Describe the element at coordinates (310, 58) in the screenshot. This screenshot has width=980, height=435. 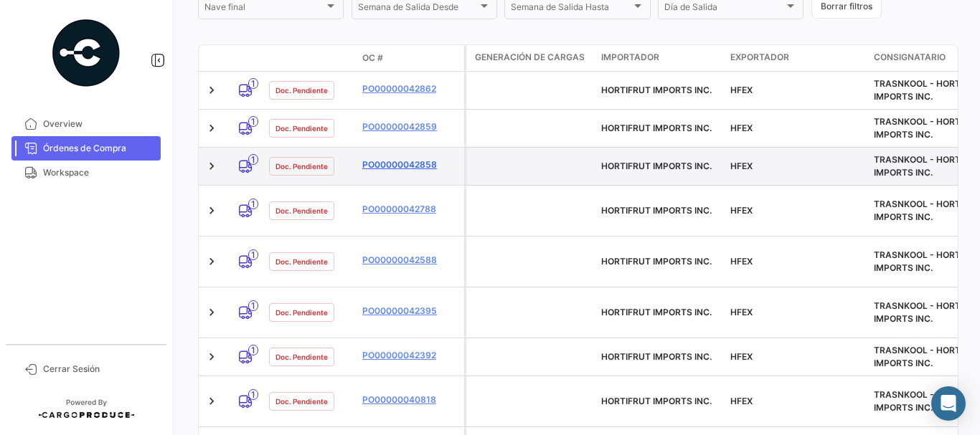
I see `datatable-header-cell: Estado Doc.` at that location.